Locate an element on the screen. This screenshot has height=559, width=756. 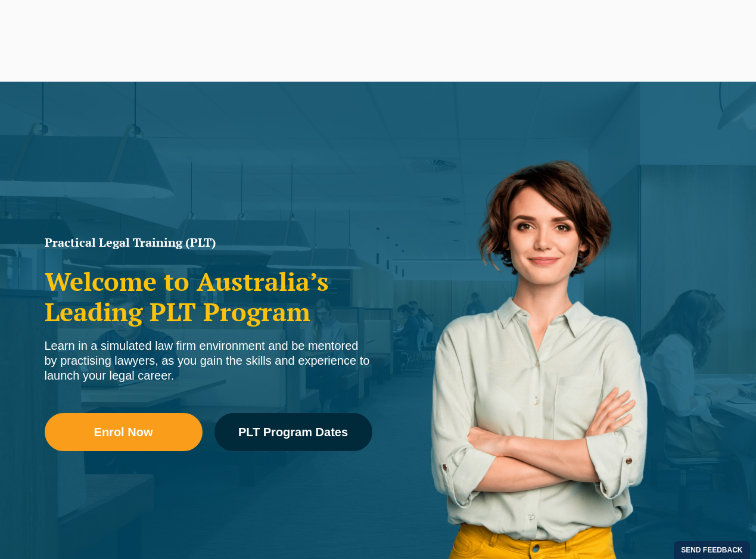
span: PLT Program Dates is located at coordinates (293, 433).